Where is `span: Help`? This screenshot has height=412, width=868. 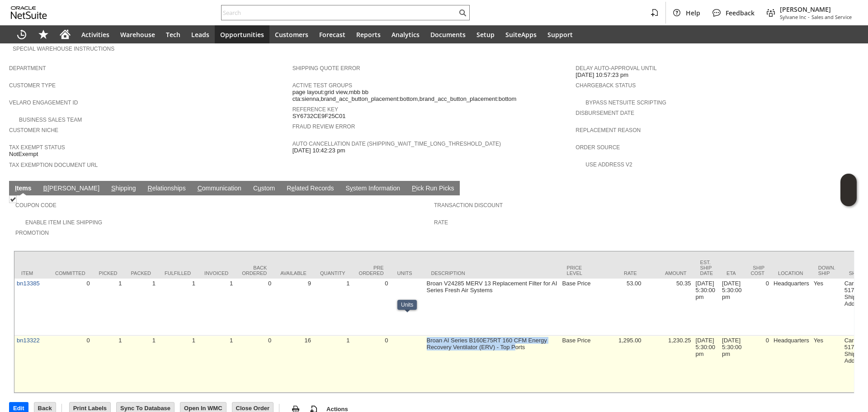
span: Help is located at coordinates (693, 13).